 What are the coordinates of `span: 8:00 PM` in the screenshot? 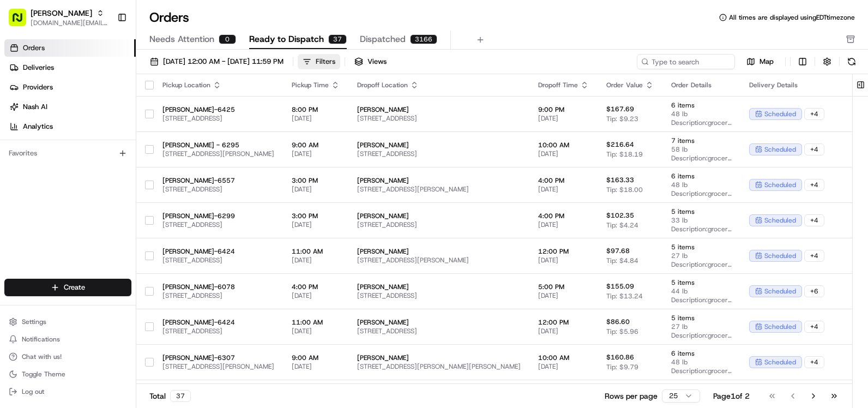 It's located at (316, 110).